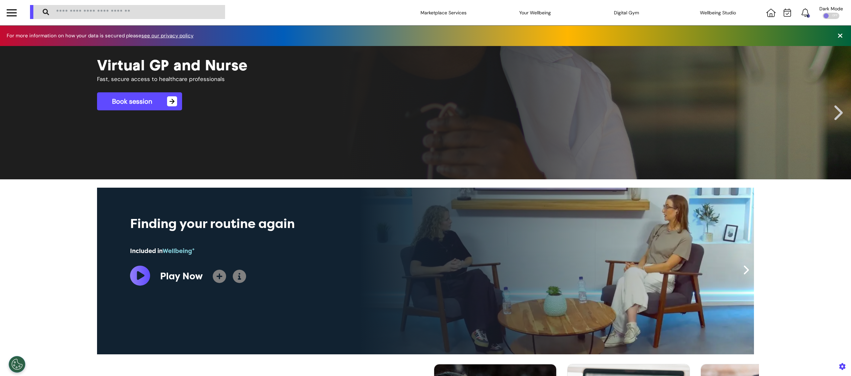 The width and height of the screenshot is (851, 376). What do you see at coordinates (831, 16) in the screenshot?
I see `div: OFF` at bounding box center [831, 16].